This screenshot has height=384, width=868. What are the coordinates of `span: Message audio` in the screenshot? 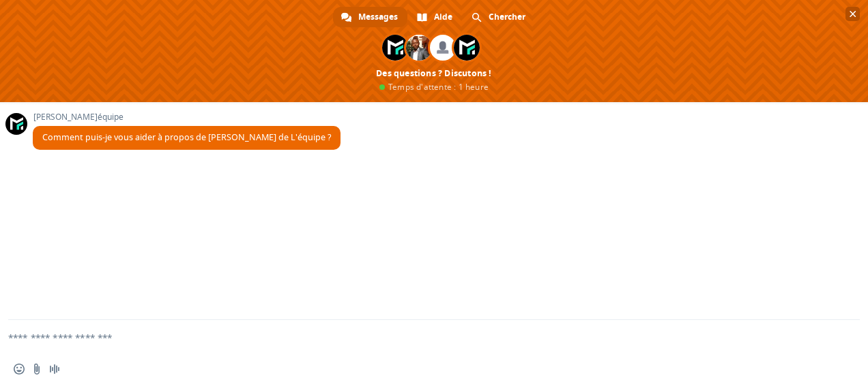 It's located at (54, 370).